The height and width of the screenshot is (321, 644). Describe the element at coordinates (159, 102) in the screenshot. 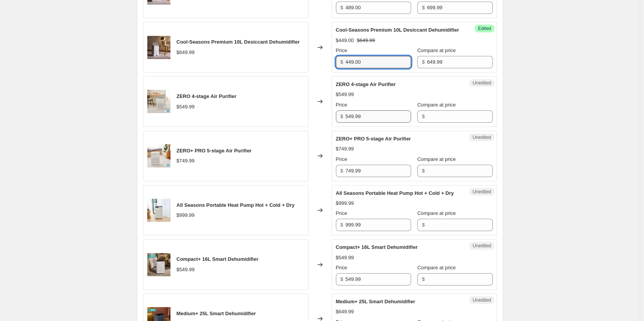

I see `img: 1_09c5715b-1e21-4918-90e8-5745533b6f5f_80x.png` at that location.